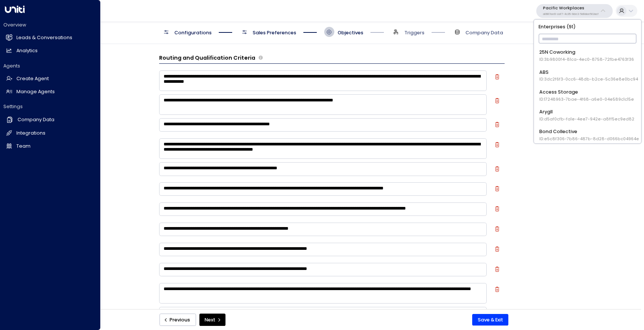  What do you see at coordinates (490, 320) in the screenshot?
I see `button: Save & Exit` at bounding box center [490, 320].